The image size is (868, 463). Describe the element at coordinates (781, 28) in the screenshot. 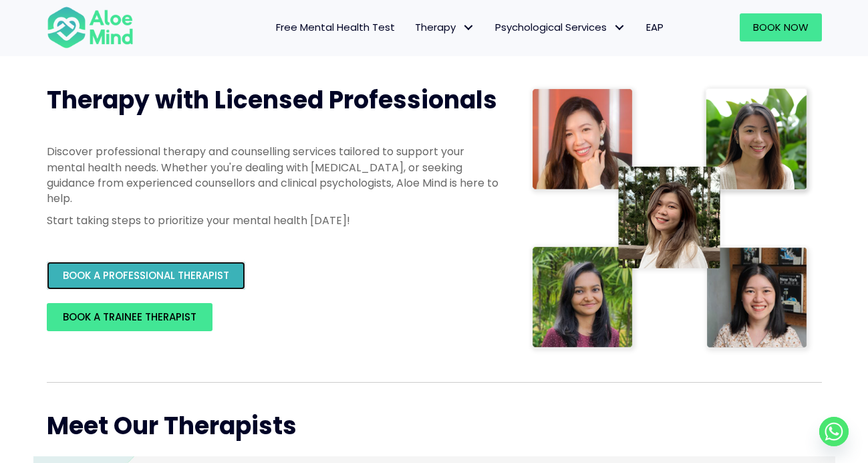

I see `a: Book Now` at that location.